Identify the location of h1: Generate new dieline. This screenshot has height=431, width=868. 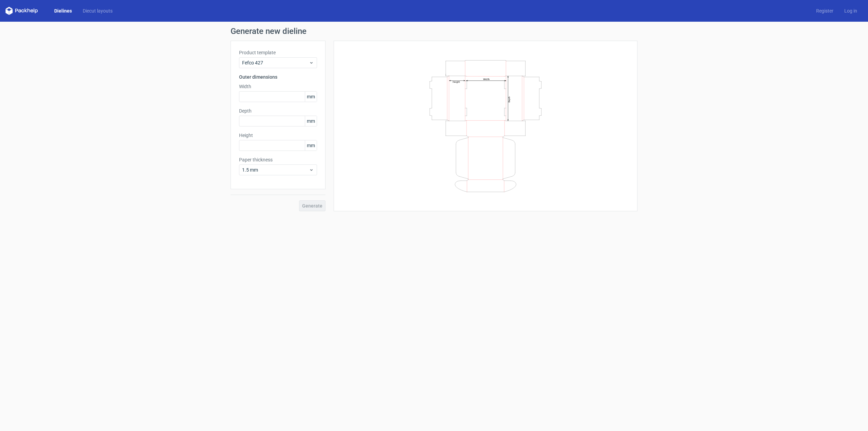
(434, 31).